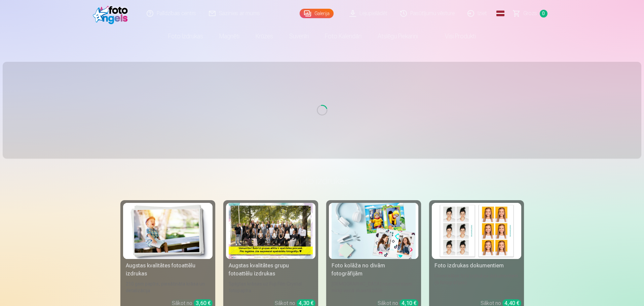  I want to click on a: Atslēgu piekariņi, so click(398, 36).